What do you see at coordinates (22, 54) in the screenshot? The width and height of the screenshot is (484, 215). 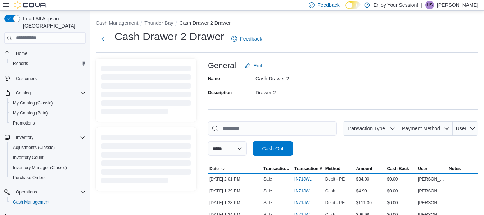 I see `span: Home` at bounding box center [22, 54].